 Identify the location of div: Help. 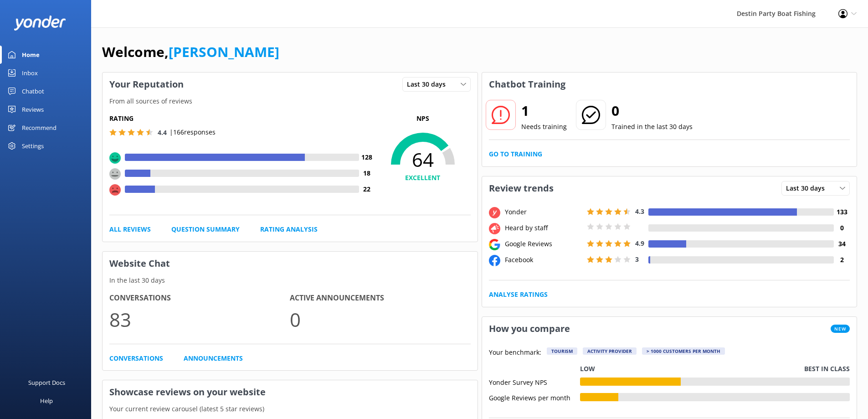
(47, 401).